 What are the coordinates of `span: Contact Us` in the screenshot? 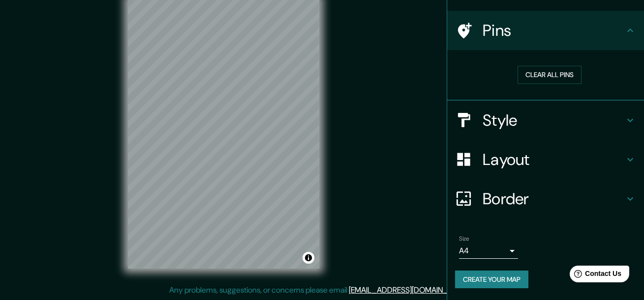 It's located at (47, 12).